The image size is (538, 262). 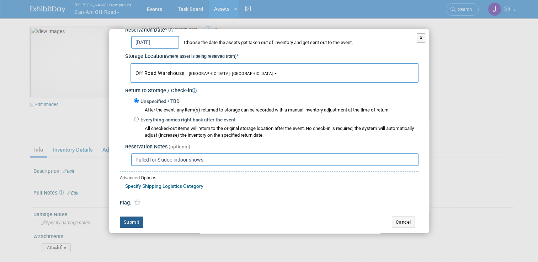 What do you see at coordinates (164, 186) in the screenshot?
I see `a: Specify Shipping Logistics Category` at bounding box center [164, 186].